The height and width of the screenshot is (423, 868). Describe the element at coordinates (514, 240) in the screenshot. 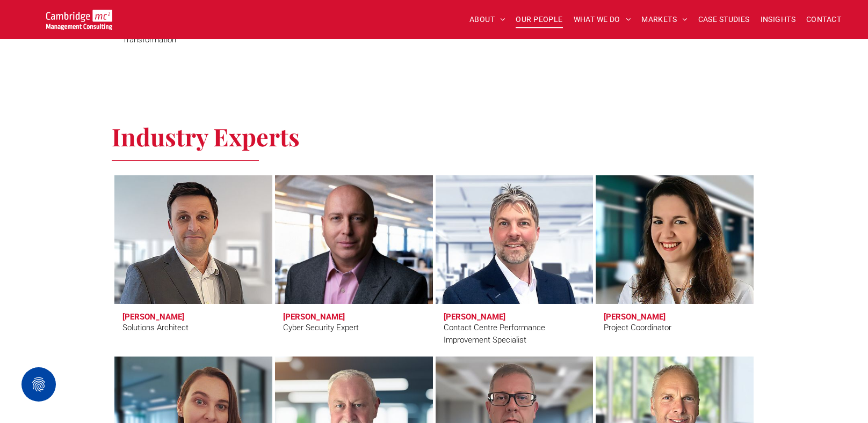

I see `a: Simon Kissane | Cambridge Management Consulting > Simon Kissane` at that location.